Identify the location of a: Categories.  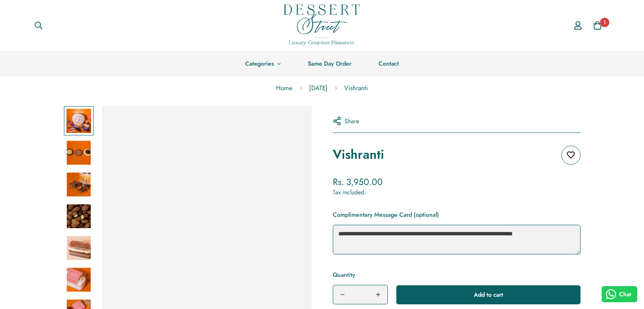
(263, 64).